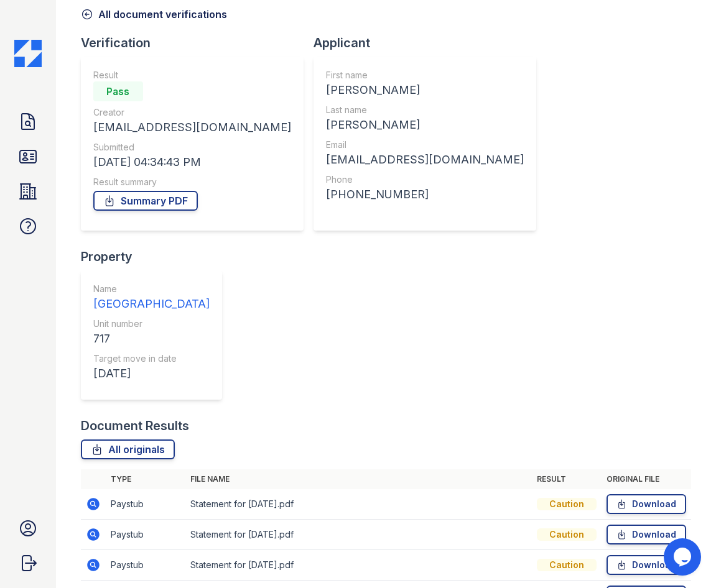  I want to click on div: Submitted, so click(192, 147).